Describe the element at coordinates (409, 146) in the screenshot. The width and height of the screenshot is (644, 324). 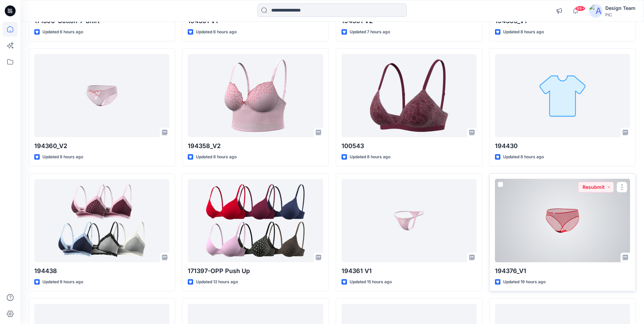
I see `p: 100543` at that location.